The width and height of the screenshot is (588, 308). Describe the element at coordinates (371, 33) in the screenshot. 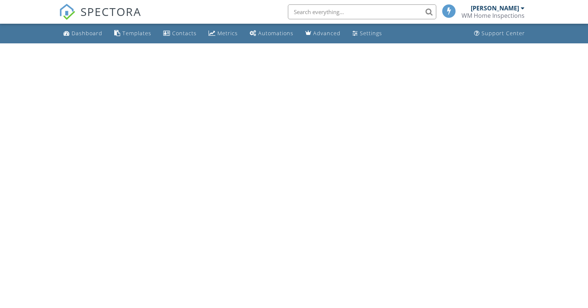

I see `div: Settings` at that location.